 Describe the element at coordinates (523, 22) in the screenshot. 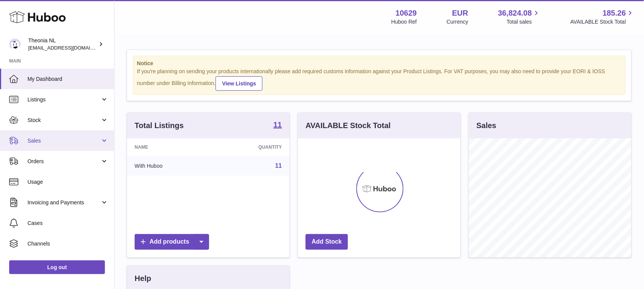

I see `span: Total sales` at that location.